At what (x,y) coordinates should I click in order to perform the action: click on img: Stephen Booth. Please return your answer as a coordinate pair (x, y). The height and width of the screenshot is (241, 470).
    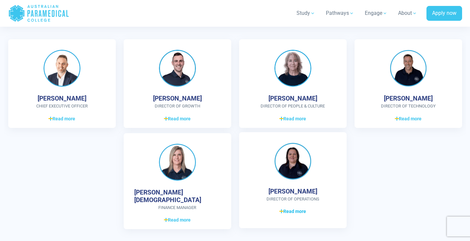
    Looking at the image, I should click on (177, 68).